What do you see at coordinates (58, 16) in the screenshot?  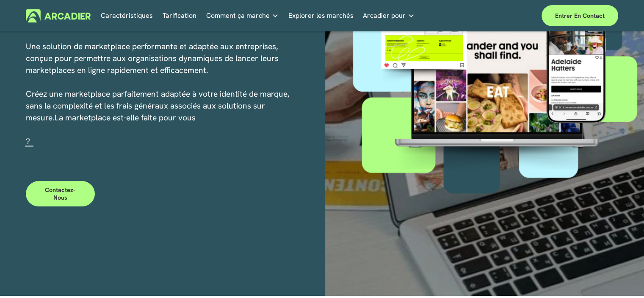 I see `img: Arcadier` at bounding box center [58, 16].